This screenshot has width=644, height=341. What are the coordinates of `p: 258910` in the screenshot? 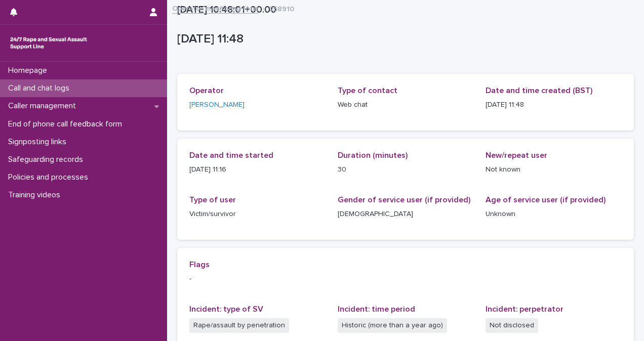 It's located at (281, 8).